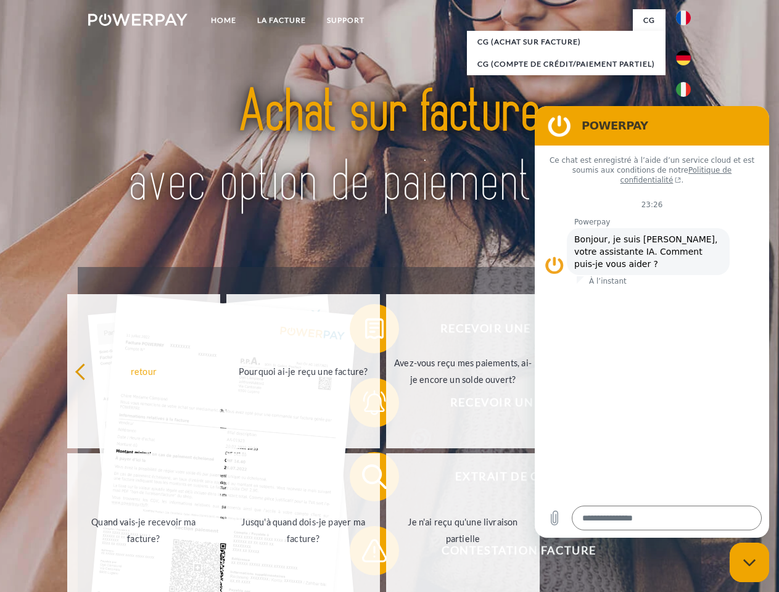 Image resolution: width=779 pixels, height=592 pixels. Describe the element at coordinates (134, 20) in the screenshot. I see `h2: POWERPAY` at that location.